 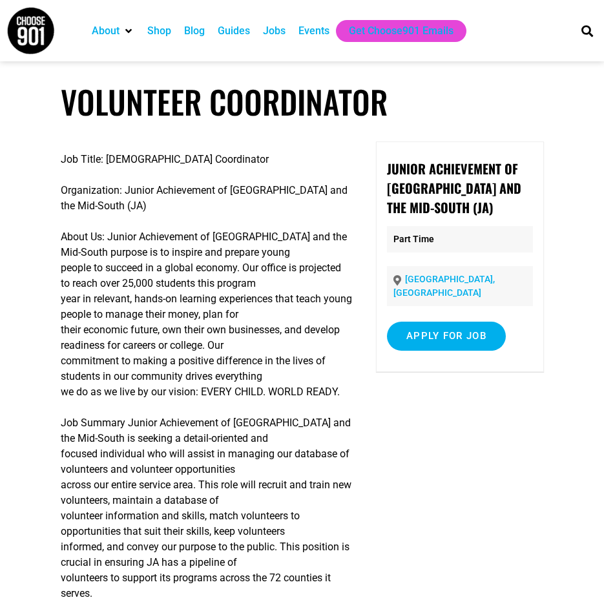 What do you see at coordinates (194, 31) in the screenshot?
I see `div: Blog` at bounding box center [194, 31].